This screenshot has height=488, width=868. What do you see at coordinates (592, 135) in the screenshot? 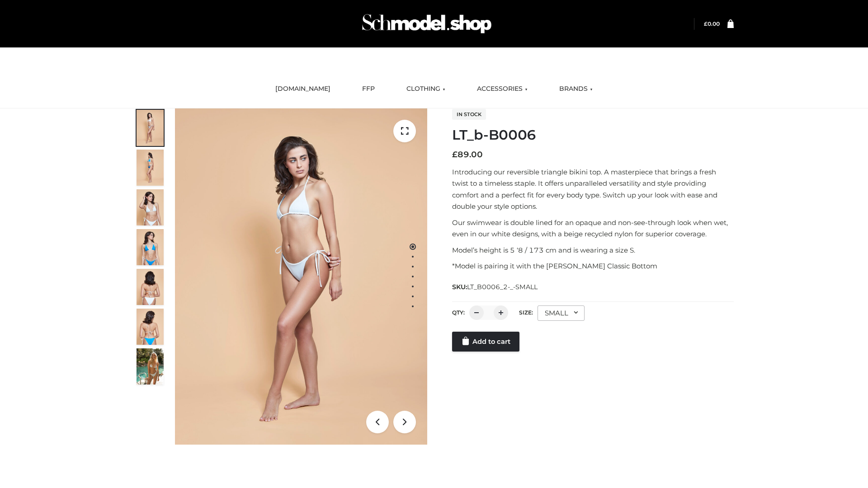
I see `h1: LT_b-B0006` at bounding box center [592, 135].